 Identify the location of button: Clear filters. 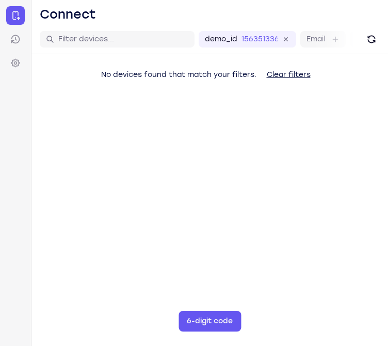
(289, 75).